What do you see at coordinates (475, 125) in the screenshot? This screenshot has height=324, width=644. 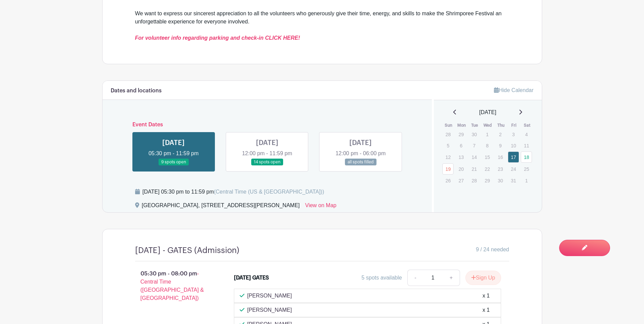 I see `th: Tue` at bounding box center [475, 125].